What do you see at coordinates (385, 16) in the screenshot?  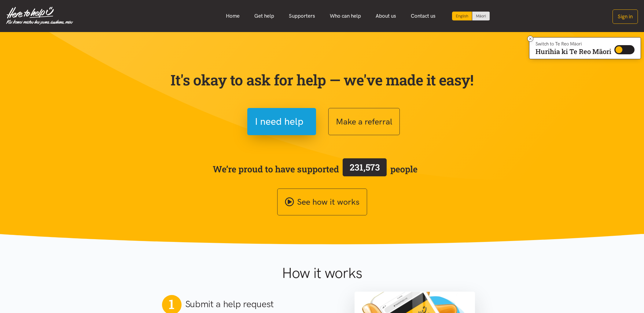 I see `a: About us` at bounding box center [385, 16].